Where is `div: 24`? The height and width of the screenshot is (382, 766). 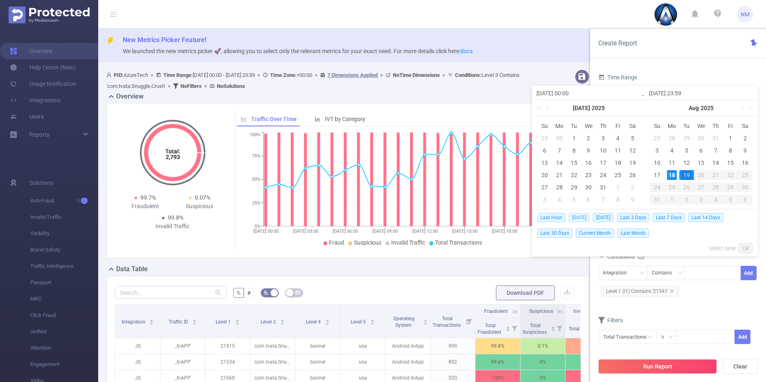 div: 24 is located at coordinates (657, 187).